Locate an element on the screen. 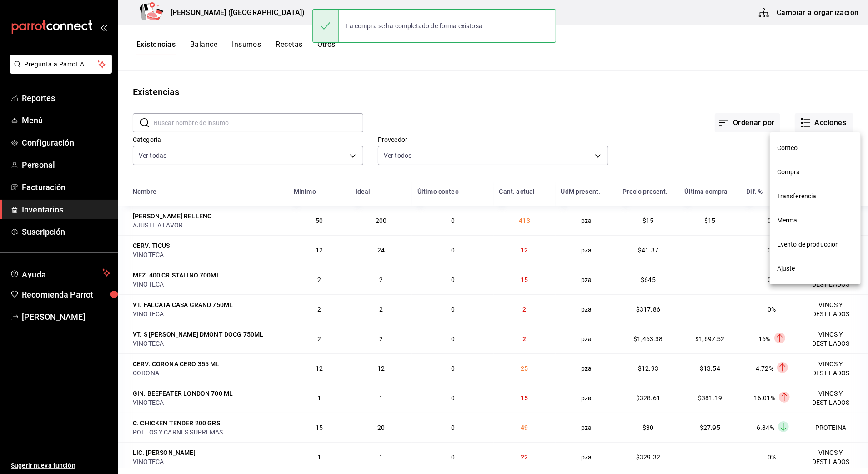  span: Merma is located at coordinates (815, 220).